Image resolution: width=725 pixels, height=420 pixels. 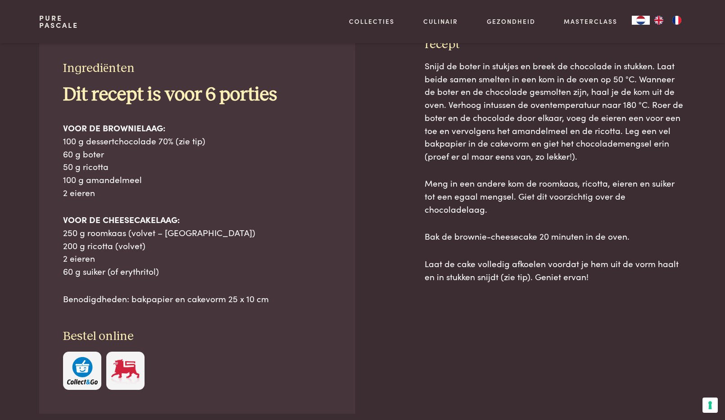 What do you see at coordinates (590, 21) in the screenshot?
I see `a: Masterclass` at bounding box center [590, 21].